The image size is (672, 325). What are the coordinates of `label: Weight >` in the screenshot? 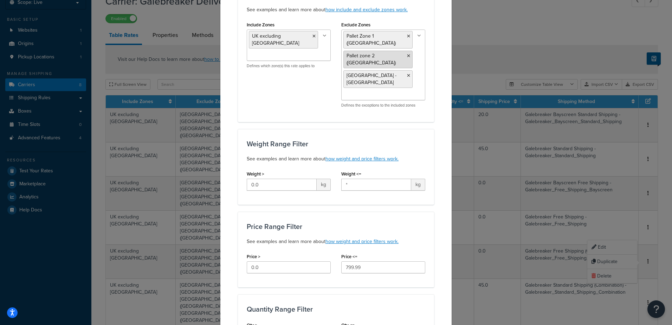 It's located at (256, 174).